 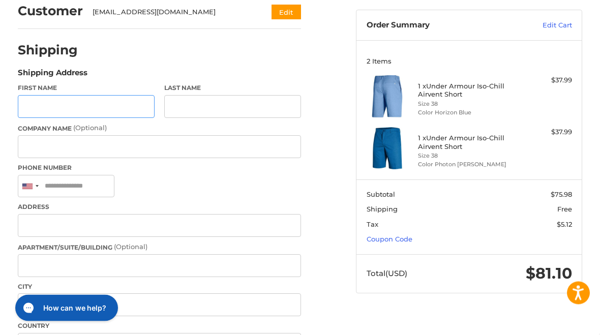 What do you see at coordinates (382, 210) in the screenshot?
I see `span: Shipping` at bounding box center [382, 210].